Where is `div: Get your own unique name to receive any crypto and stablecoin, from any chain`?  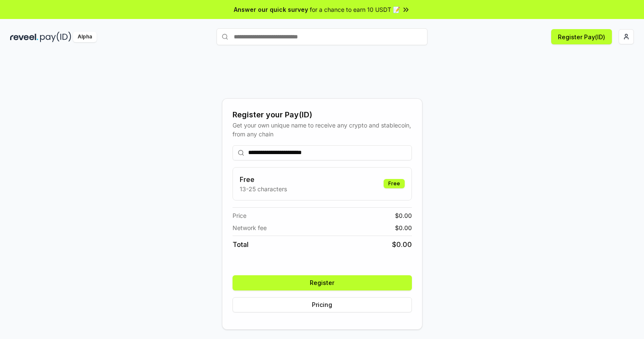 div: Get your own unique name to receive any crypto and stablecoin, from any chain is located at coordinates (322, 129).